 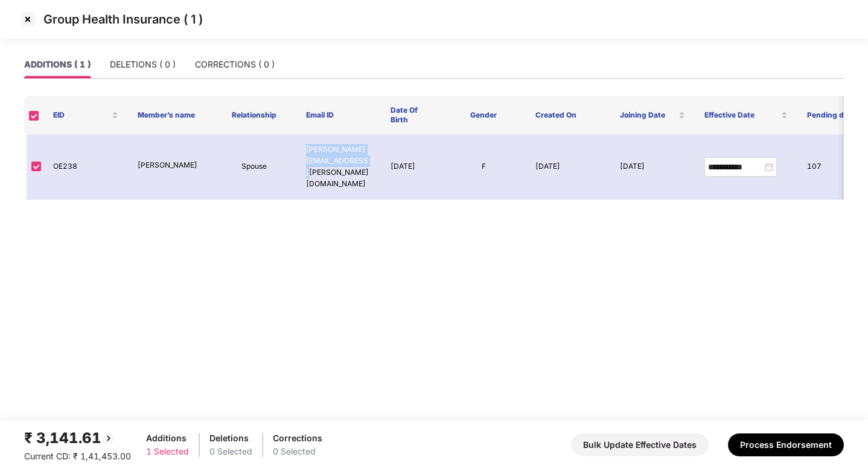 What do you see at coordinates (77, 439) in the screenshot?
I see `div: ₹ 3,141.61` at bounding box center [77, 439].